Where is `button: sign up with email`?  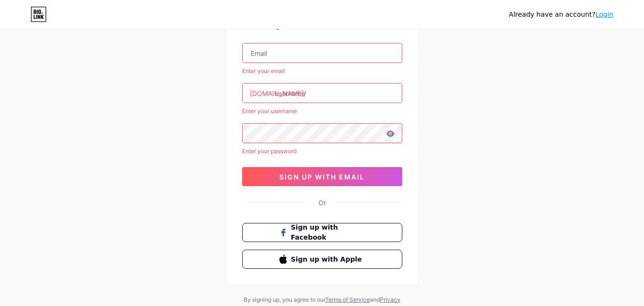 button: sign up with email is located at coordinates (322, 176).